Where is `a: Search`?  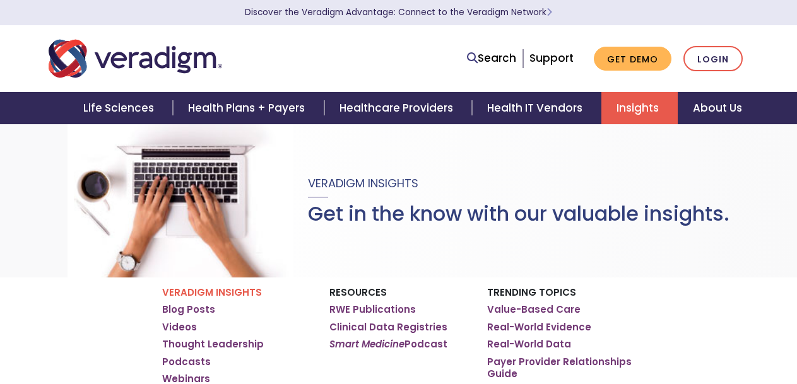 a: Search is located at coordinates (491, 58).